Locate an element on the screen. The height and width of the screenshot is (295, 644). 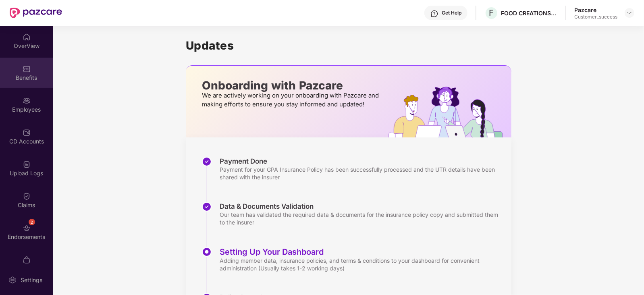
div: Settings is located at coordinates (31, 281).